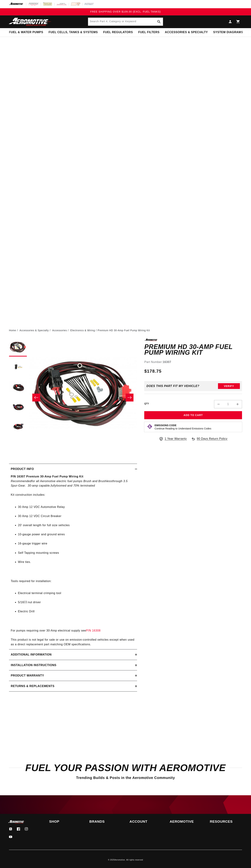  I want to click on li: Electric Drill, so click(77, 612).